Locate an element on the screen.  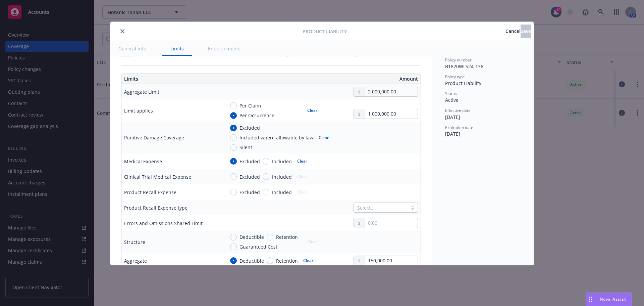
div: Product Recall Expense is located at coordinates (151, 192).